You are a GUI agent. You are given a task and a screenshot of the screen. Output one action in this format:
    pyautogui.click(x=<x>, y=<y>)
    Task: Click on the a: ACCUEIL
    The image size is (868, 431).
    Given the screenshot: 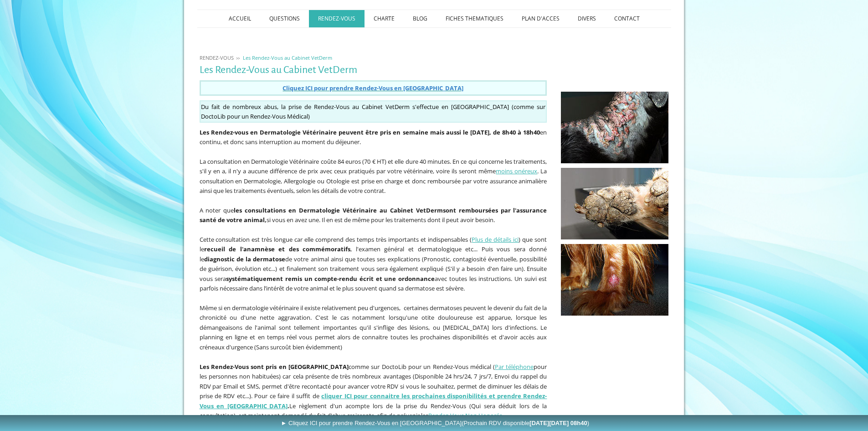 What is the action you would take?
    pyautogui.click(x=240, y=19)
    